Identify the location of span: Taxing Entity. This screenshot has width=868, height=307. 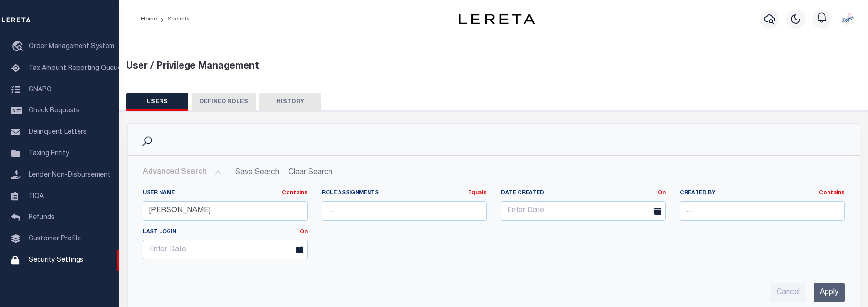
(49, 154).